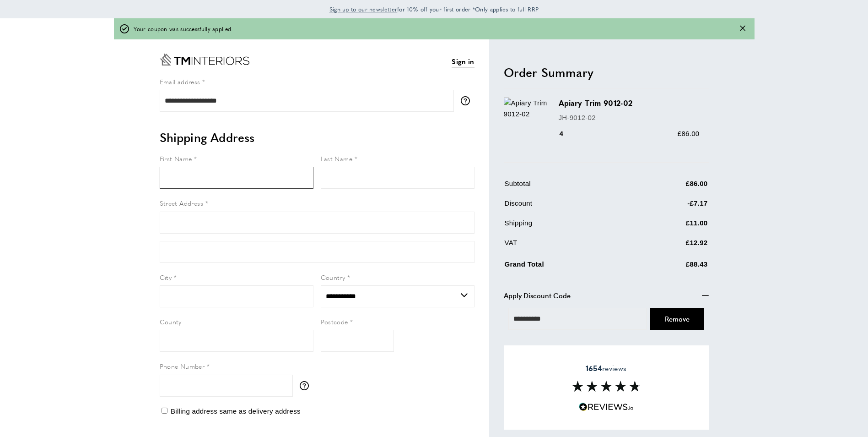 The height and width of the screenshot is (437, 868). I want to click on p: JH-9012-02, so click(629, 117).